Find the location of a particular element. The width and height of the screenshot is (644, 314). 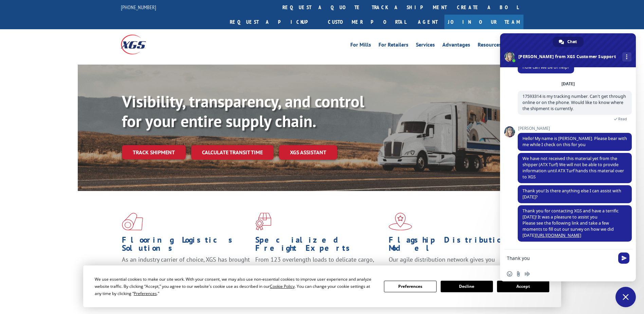

a: Customer Portal is located at coordinates (368, 22).